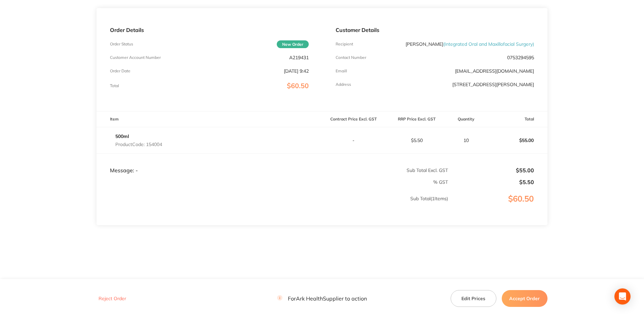 This screenshot has height=318, width=644. I want to click on th: Item, so click(209, 119).